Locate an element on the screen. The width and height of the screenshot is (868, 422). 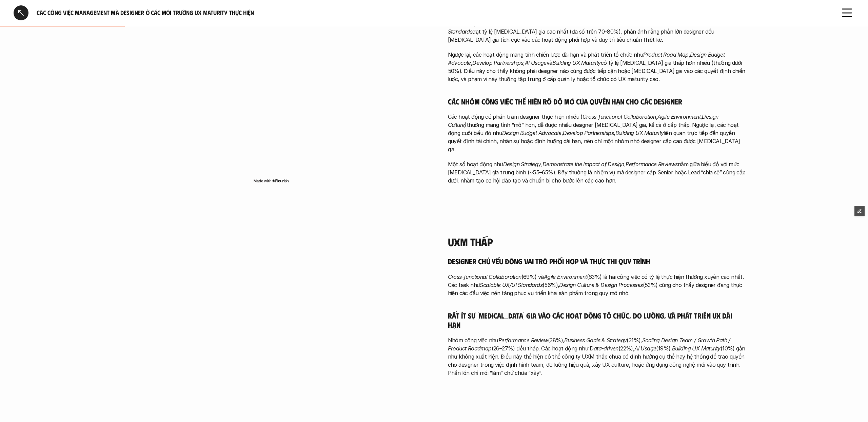
em: Design Strategy is located at coordinates (522, 164).